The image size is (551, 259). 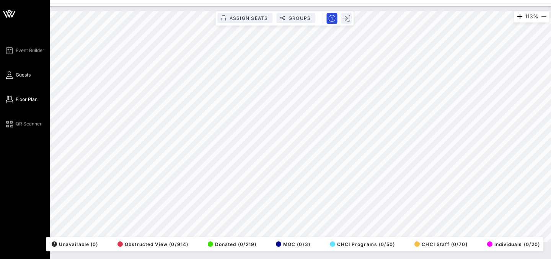 I want to click on span: Donated (0/219), so click(x=232, y=244).